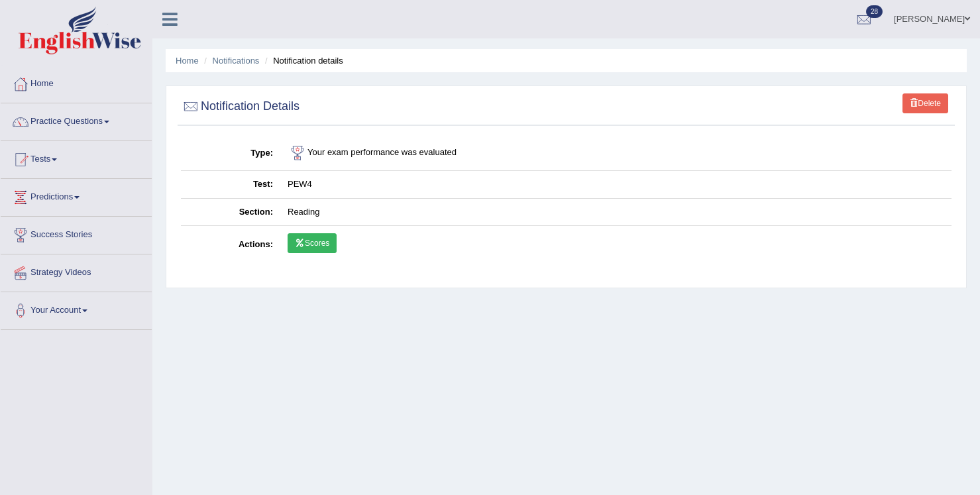  I want to click on a: Success Stories, so click(76, 233).